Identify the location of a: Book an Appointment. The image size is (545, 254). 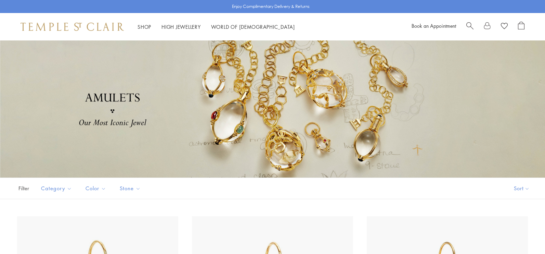
(434, 26).